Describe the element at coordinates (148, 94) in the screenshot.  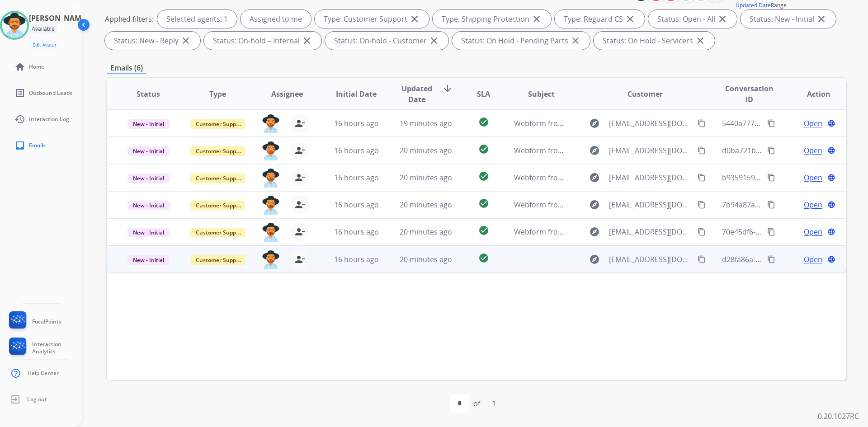
I see `span: Status` at that location.